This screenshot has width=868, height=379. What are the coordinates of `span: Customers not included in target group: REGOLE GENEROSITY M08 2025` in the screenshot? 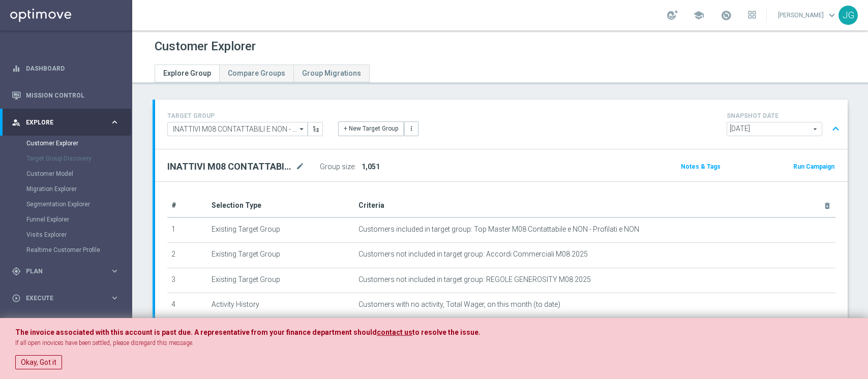 It's located at (474, 279).